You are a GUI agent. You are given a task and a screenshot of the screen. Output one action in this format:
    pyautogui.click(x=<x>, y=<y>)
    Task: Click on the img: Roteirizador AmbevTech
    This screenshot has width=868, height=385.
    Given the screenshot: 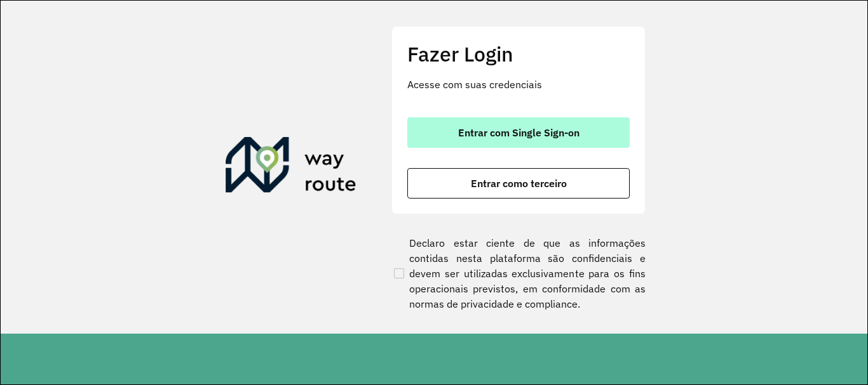 What is the action you would take?
    pyautogui.click(x=291, y=167)
    